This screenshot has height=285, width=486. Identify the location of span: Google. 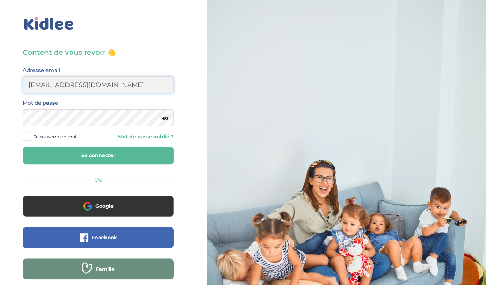
(105, 206).